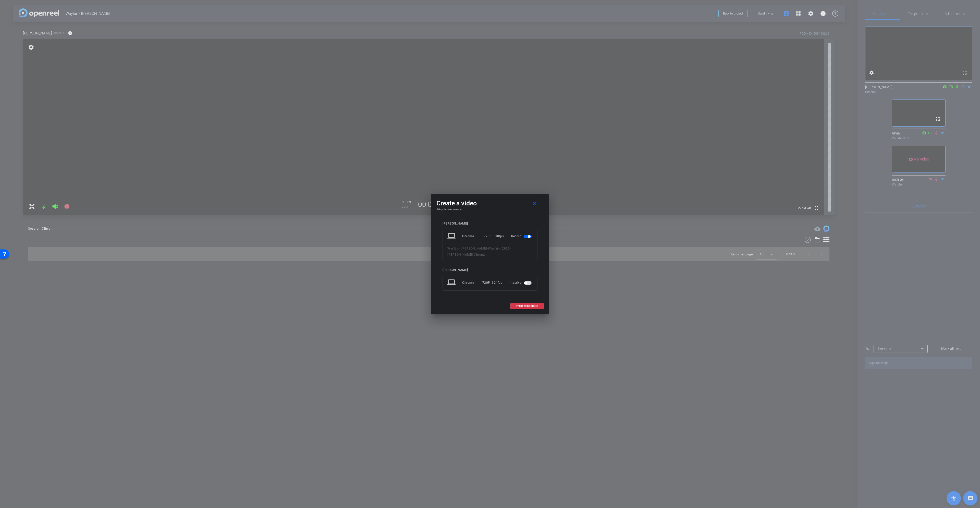 The height and width of the screenshot is (508, 980). What do you see at coordinates (534, 204) in the screenshot?
I see `mat-icon: close` at bounding box center [534, 204].